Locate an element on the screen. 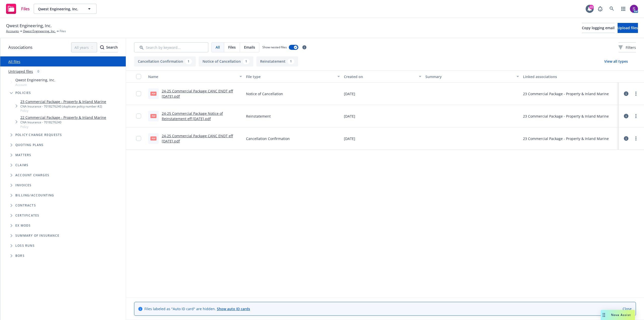 This screenshot has width=644, height=320. span: Claims is located at coordinates (22, 165).